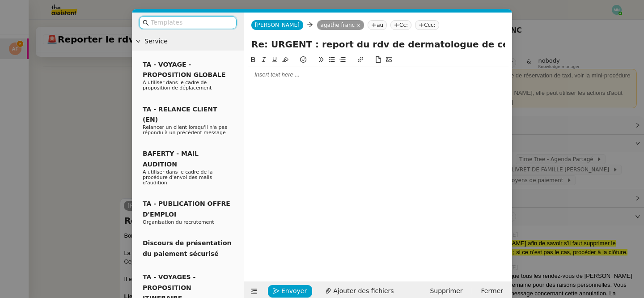 Image resolution: width=644 pixels, height=298 pixels. What do you see at coordinates (363, 291) in the screenshot?
I see `span: Ajouter des fichiers` at bounding box center [363, 291].